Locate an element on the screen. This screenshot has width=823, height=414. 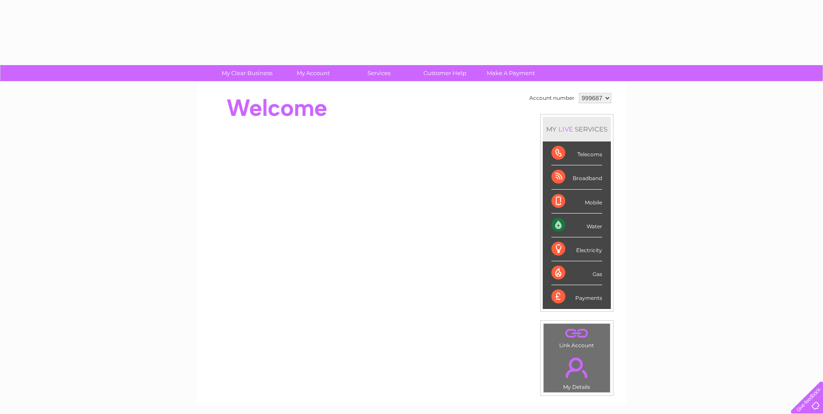
div: Telecoms is located at coordinates (576, 153).